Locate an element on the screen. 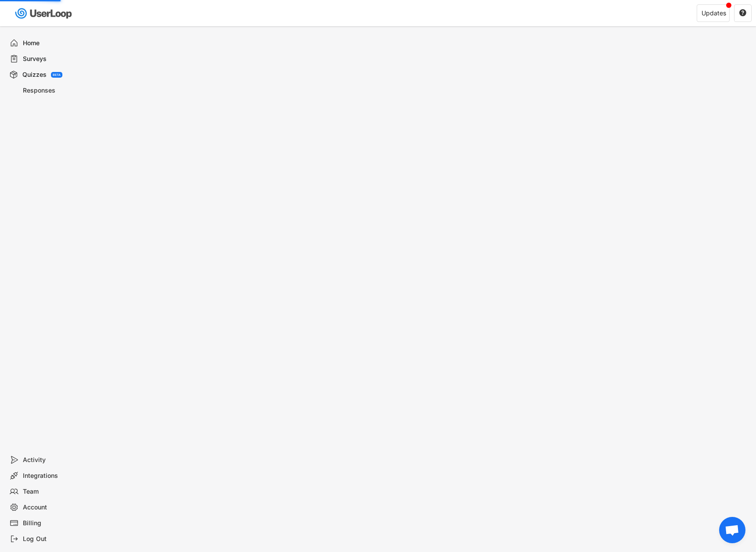 The image size is (756, 552). div: Billing is located at coordinates (52, 523).